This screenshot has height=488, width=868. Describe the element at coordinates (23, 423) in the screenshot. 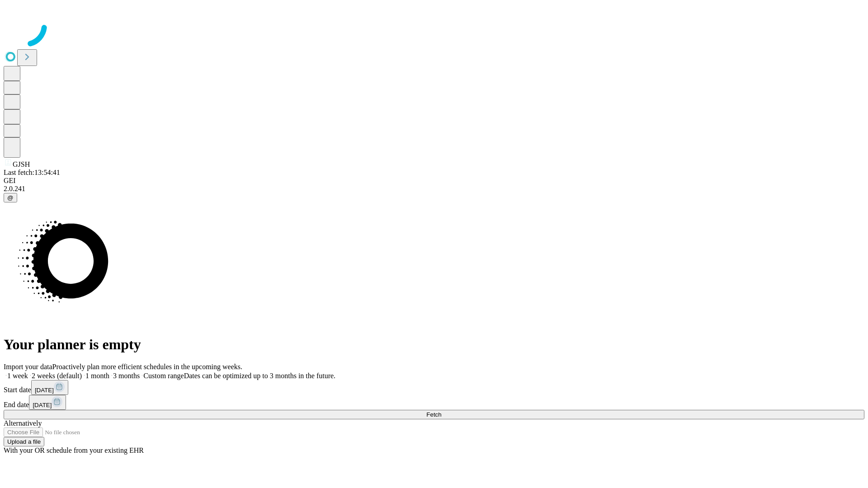

I see `span: Alternatively` at that location.